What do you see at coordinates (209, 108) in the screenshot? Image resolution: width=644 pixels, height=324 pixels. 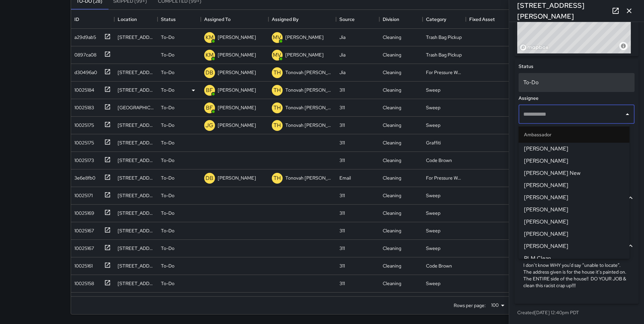 I see `p: BF` at bounding box center [209, 108].